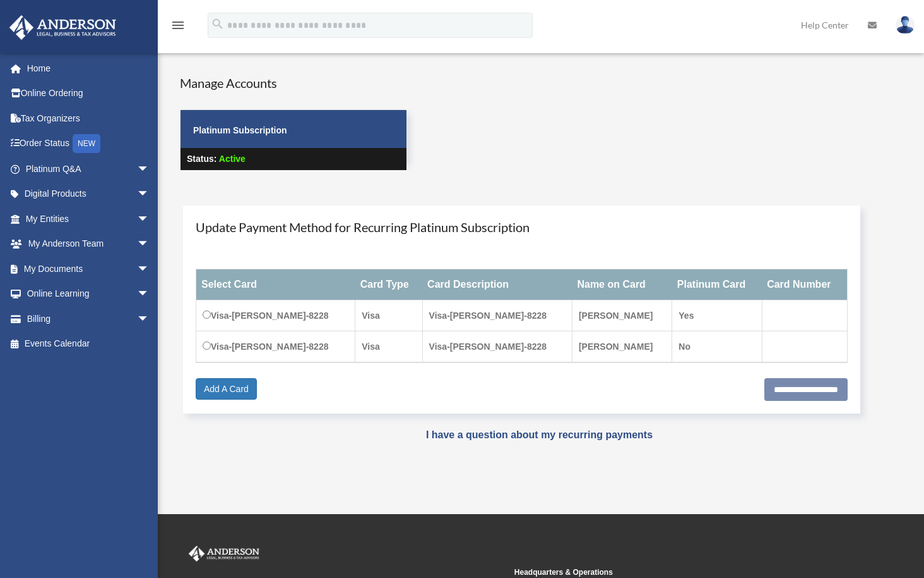  I want to click on a: My Entitiesarrow_drop_down, so click(89, 219).